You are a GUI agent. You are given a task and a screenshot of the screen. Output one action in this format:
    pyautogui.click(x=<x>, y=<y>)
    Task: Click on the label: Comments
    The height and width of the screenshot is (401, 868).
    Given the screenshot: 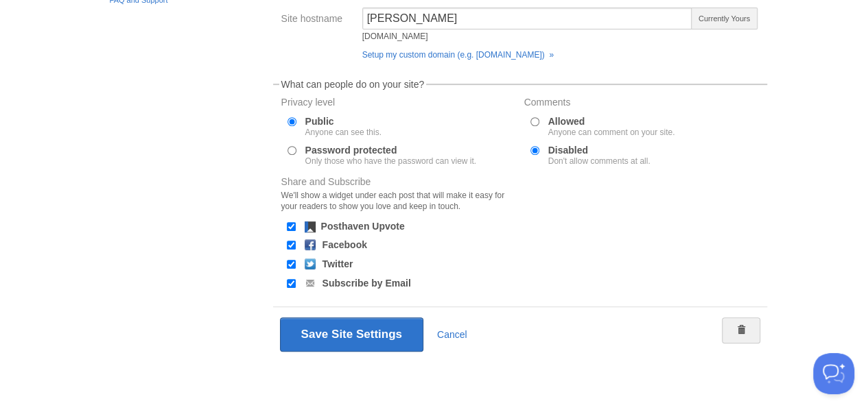 What is the action you would take?
    pyautogui.click(x=641, y=103)
    